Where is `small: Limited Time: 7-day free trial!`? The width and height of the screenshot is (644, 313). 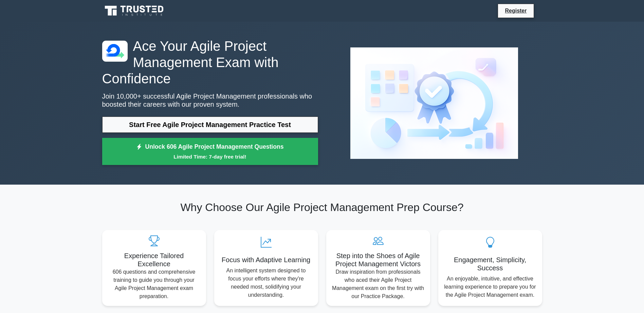
small: Limited Time: 7-day free trial! is located at coordinates (210, 157).